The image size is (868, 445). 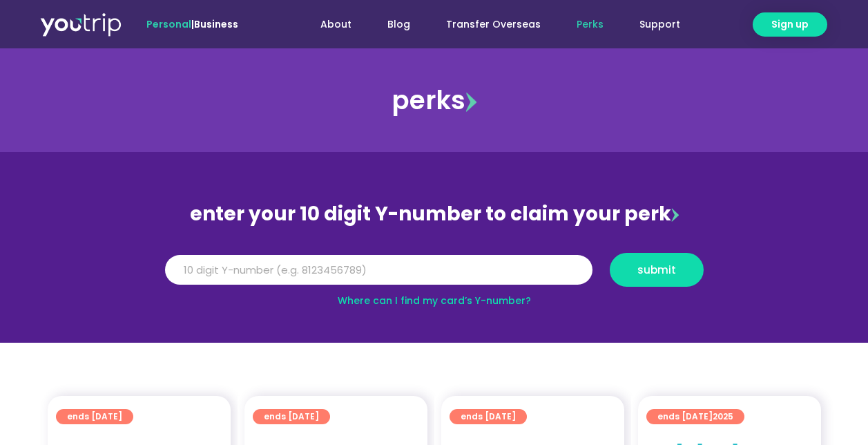 What do you see at coordinates (434, 275) in the screenshot?
I see `form: Y Number` at bounding box center [434, 275].